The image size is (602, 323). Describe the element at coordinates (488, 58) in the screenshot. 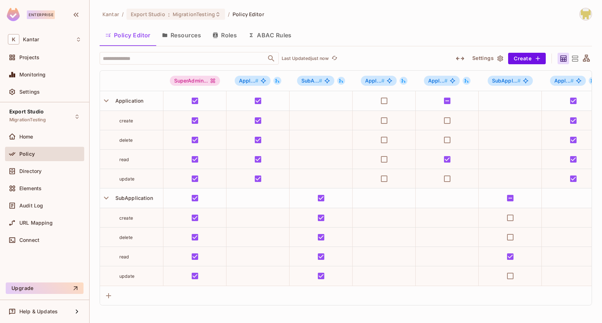

I see `button: Settings` at that location.